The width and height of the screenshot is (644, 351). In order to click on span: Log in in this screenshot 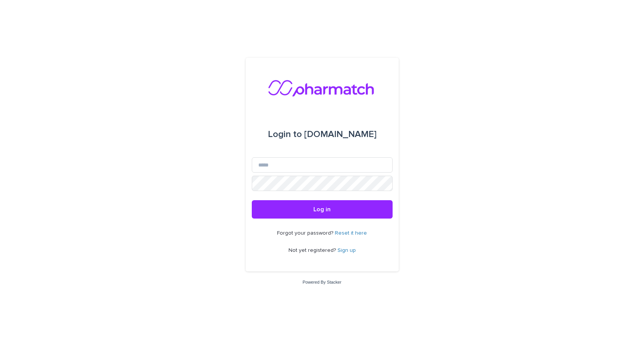, I will do `click(322, 210)`.